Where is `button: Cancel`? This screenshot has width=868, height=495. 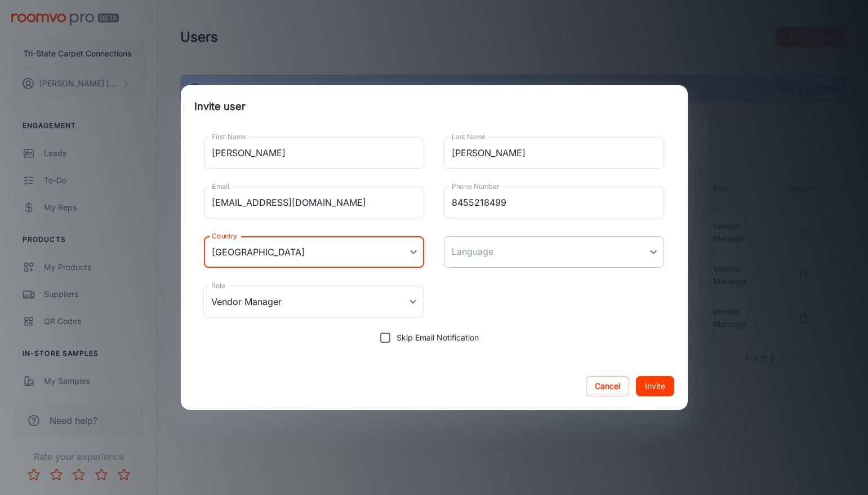 button: Cancel is located at coordinates (608, 386).